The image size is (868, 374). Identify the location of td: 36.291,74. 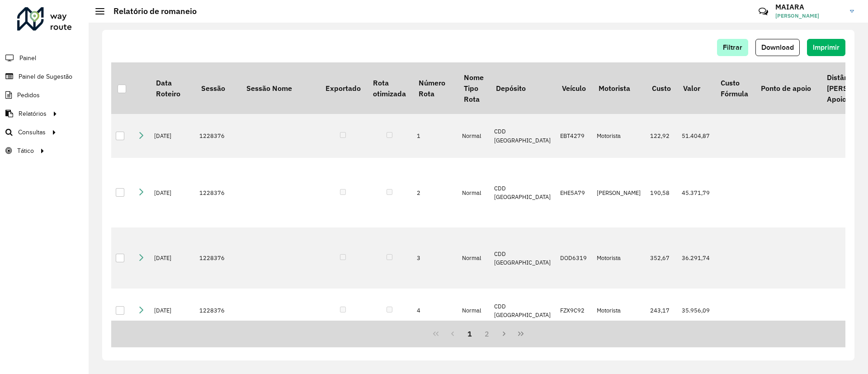
(696, 258).